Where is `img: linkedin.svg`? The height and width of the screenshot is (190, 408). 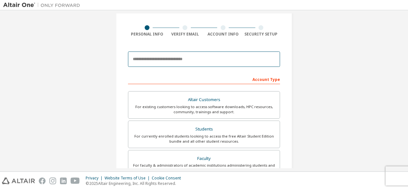 img: linkedin.svg is located at coordinates (63, 181).